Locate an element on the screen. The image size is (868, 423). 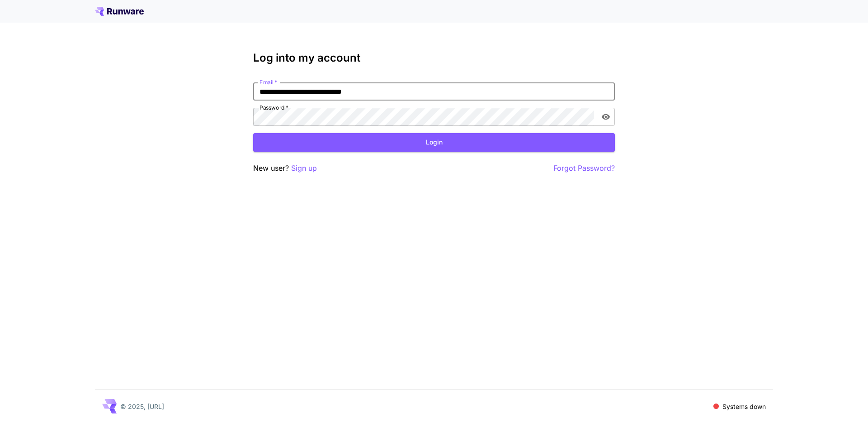
label: Password is located at coordinates (273, 107).